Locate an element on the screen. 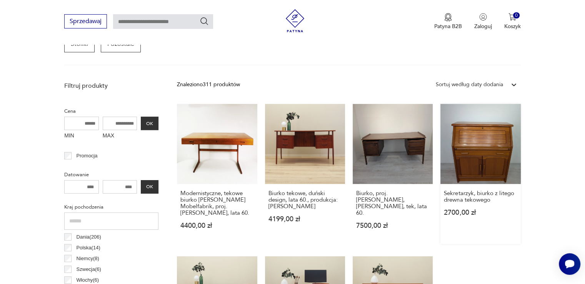  a: Sekretarzyk, biurko z litego drewna tekowegoSekretarzyk, biurko z litego drewna tekowego2700,00 zł is located at coordinates (481, 174).